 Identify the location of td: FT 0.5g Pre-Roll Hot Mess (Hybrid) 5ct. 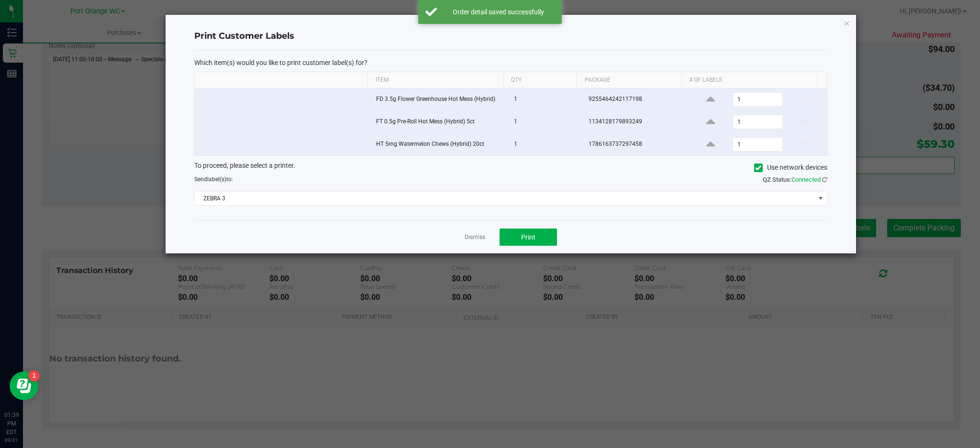
(439, 122).